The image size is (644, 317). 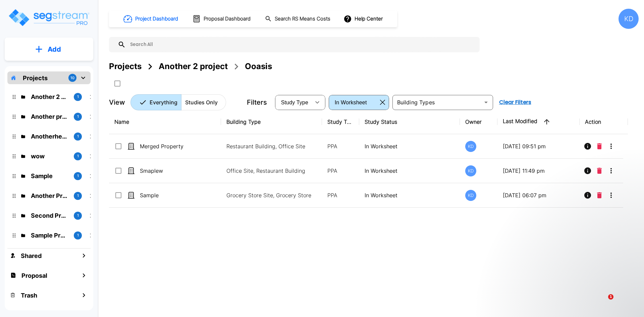 What do you see at coordinates (173, 170) in the screenshot?
I see `p: Smaplew` at bounding box center [173, 170].